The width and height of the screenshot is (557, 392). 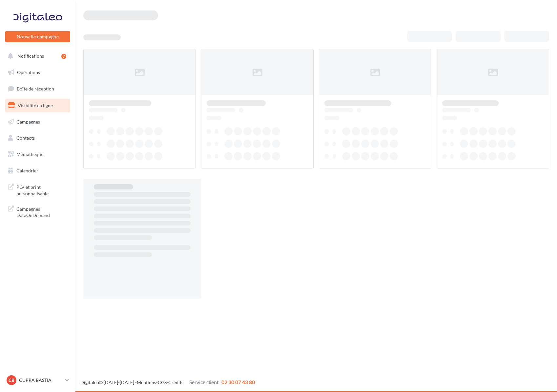 What do you see at coordinates (204, 382) in the screenshot?
I see `span: Service client` at bounding box center [204, 382].